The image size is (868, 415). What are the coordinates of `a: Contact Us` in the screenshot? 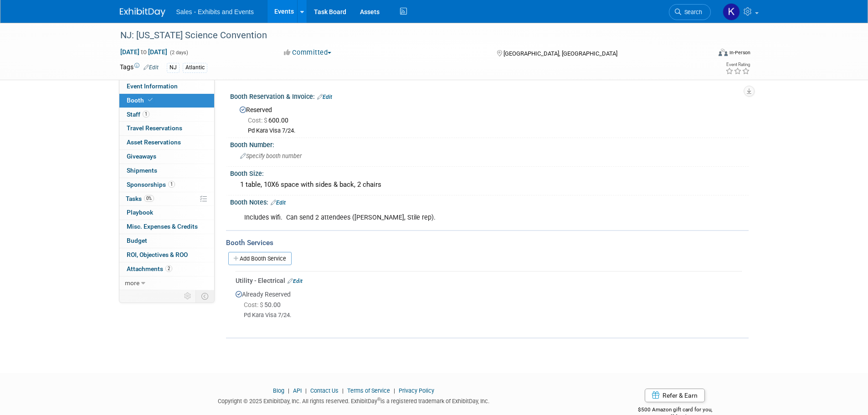 It's located at (324, 390).